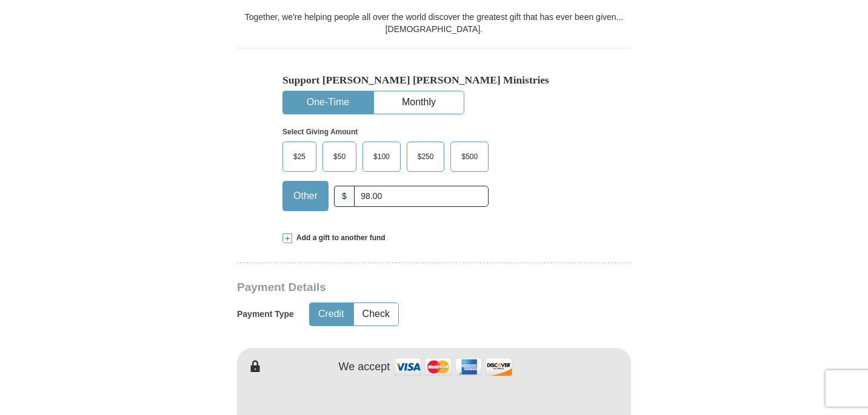  I want to click on button: Monthly, so click(419, 103).